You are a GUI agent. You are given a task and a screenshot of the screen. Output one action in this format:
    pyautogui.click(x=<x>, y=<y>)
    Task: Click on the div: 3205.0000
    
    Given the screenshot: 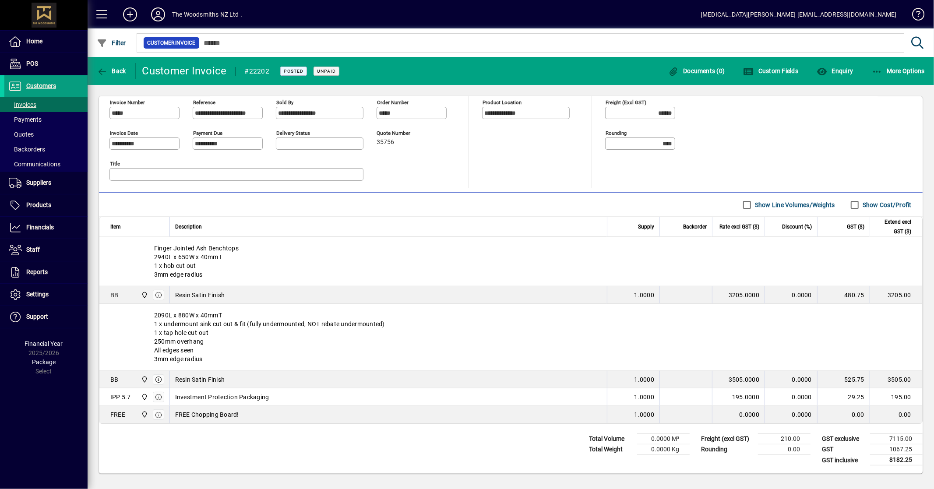 What is the action you would take?
    pyautogui.click(x=738, y=295)
    